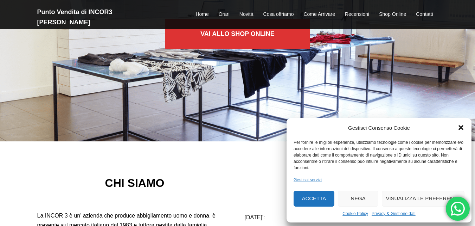 The height and width of the screenshot is (226, 475). I want to click on button: Nega, so click(359, 198).